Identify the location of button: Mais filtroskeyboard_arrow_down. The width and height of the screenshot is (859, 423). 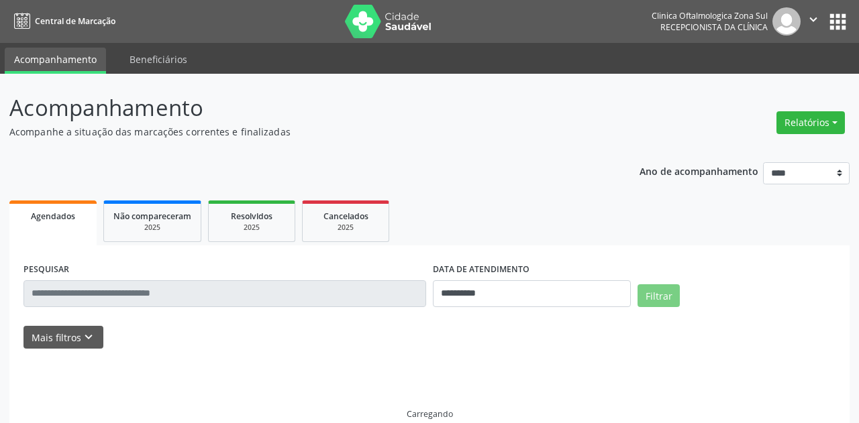
(63, 338).